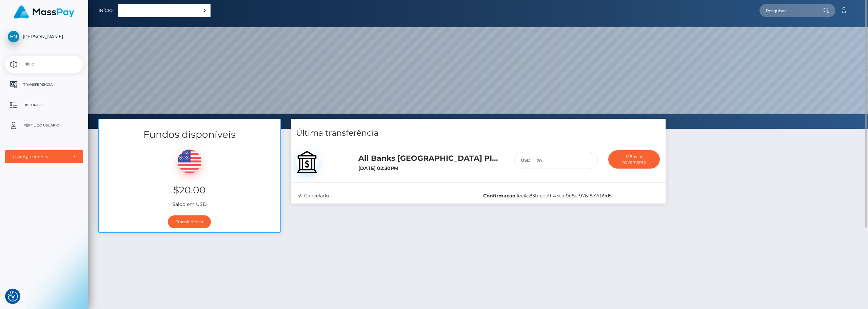 This screenshot has height=309, width=868. What do you see at coordinates (564, 196) in the screenshot?
I see `span: 1ee4e83b-eda9-43ca-9c8e-9761877f09d5` at bounding box center [564, 196].